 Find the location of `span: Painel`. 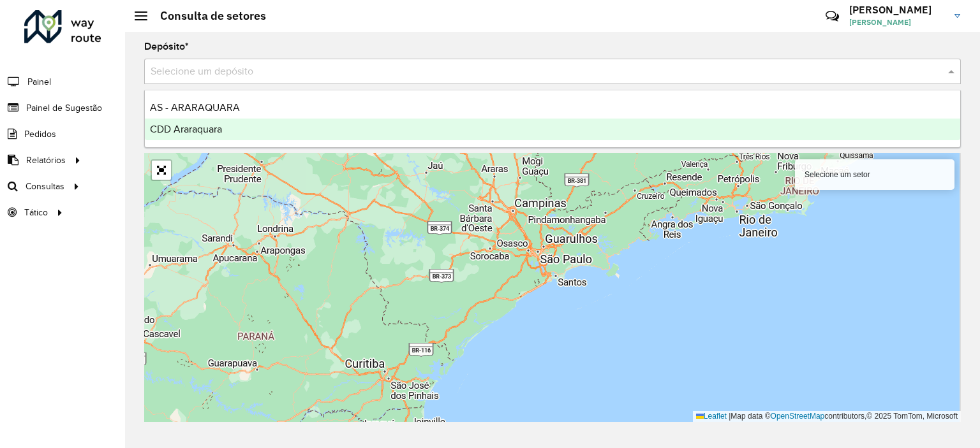

span: Painel is located at coordinates (39, 82).